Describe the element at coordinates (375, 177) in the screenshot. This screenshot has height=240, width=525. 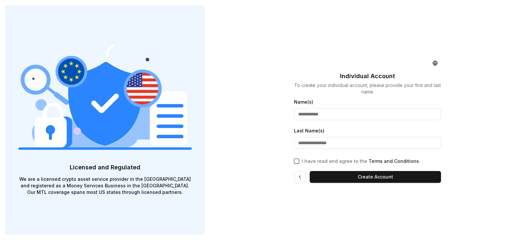
I see `button: Create Account` at that location.